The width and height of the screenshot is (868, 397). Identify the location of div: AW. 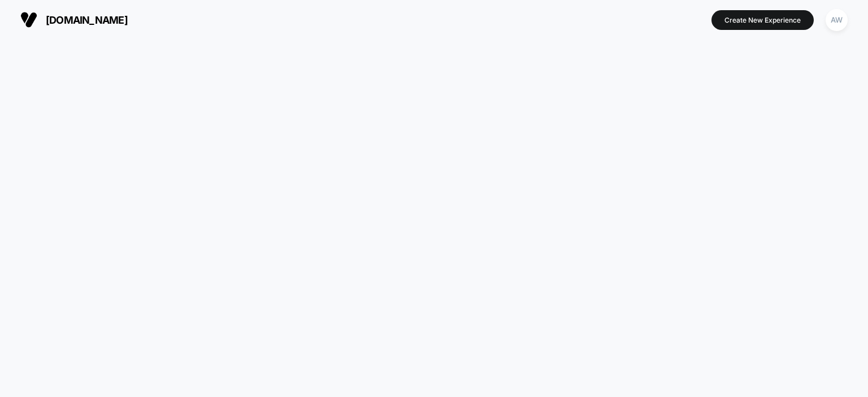
(836, 20).